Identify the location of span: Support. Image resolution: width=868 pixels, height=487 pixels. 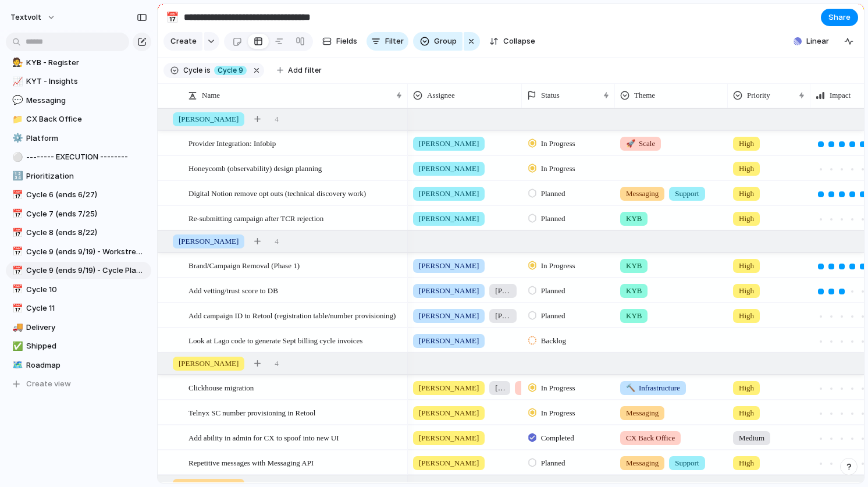
(687, 194).